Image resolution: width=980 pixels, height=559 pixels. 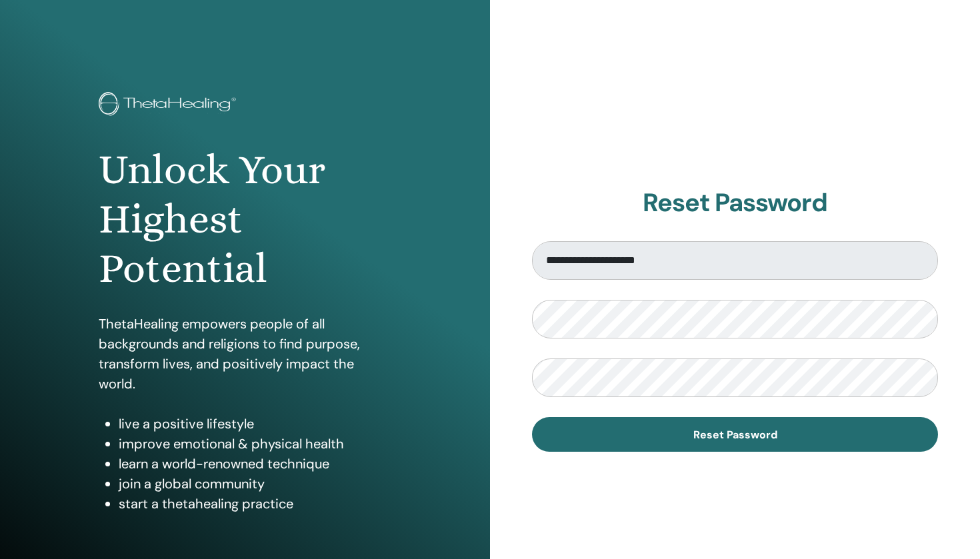 What do you see at coordinates (734, 203) in the screenshot?
I see `h2: Reset Password` at bounding box center [734, 203].